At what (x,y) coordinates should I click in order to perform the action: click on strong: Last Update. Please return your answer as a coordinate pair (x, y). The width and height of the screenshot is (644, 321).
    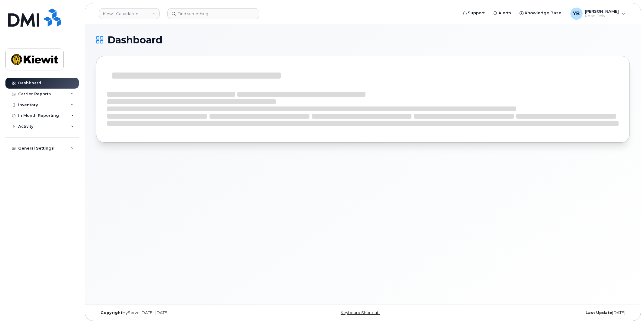
    Looking at the image, I should click on (599, 312).